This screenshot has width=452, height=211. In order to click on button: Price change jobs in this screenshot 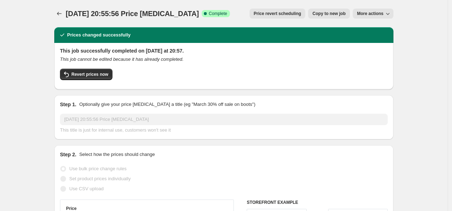, I will do `click(59, 14)`.